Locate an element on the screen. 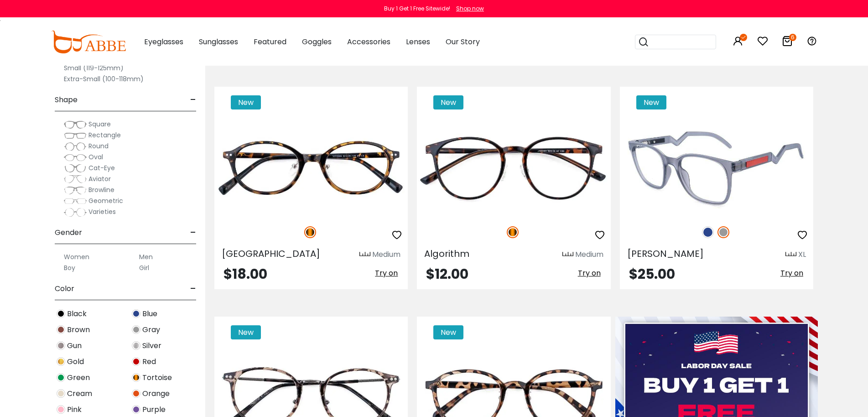  img: Round.png is located at coordinates (75, 146).